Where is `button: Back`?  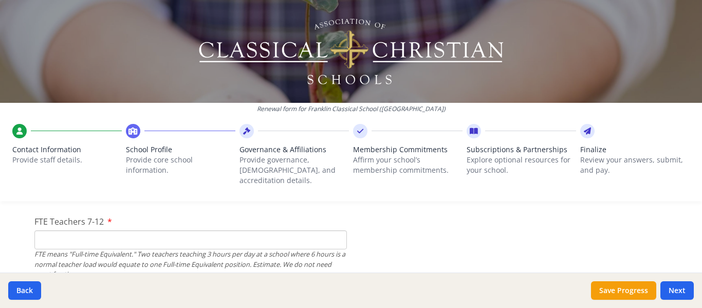
button: Back is located at coordinates (25, 291).